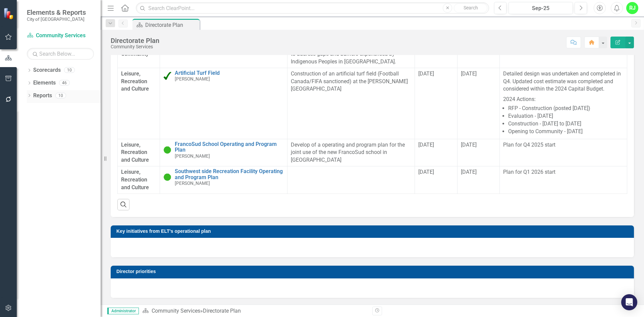  Describe the element at coordinates (632, 8) in the screenshot. I see `div: RJ` at that location.